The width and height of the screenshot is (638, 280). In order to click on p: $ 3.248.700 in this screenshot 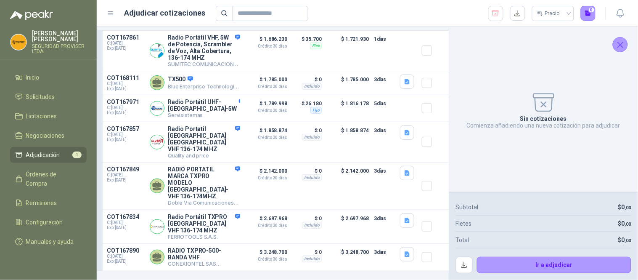, I will do `click(266, 254)`.